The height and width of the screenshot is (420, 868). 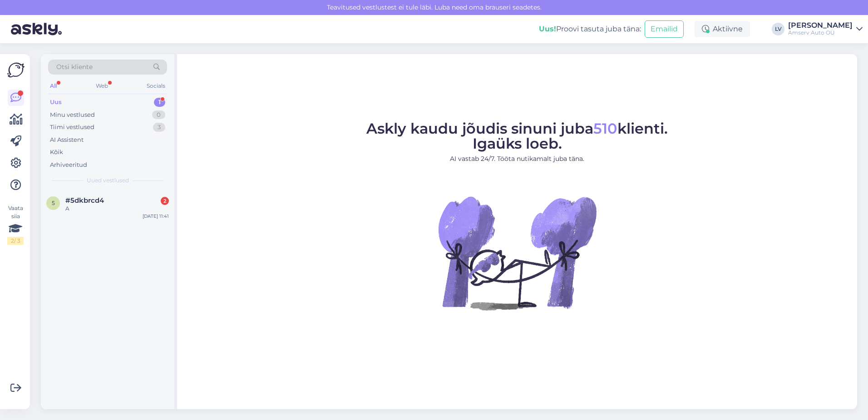 What do you see at coordinates (57, 152) in the screenshot?
I see `div: Kõik` at bounding box center [57, 152].